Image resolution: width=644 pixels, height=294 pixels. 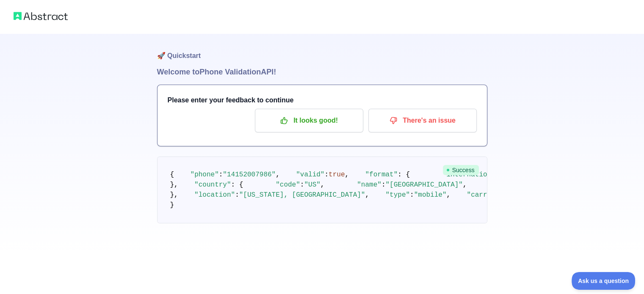 I want to click on span: "location", so click(x=214, y=195).